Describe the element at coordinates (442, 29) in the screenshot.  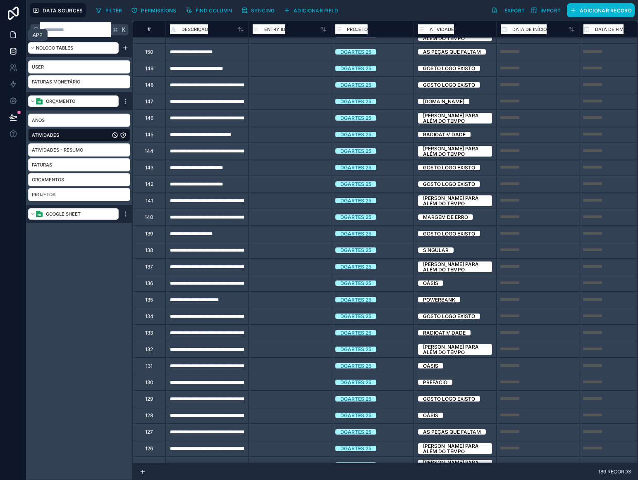
I see `span: ATIVIDADE` at that location.